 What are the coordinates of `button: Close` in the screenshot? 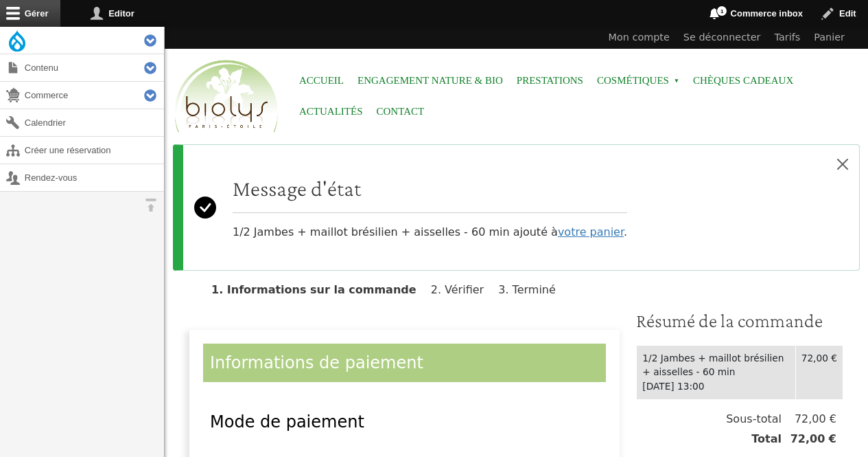 It's located at (843, 164).